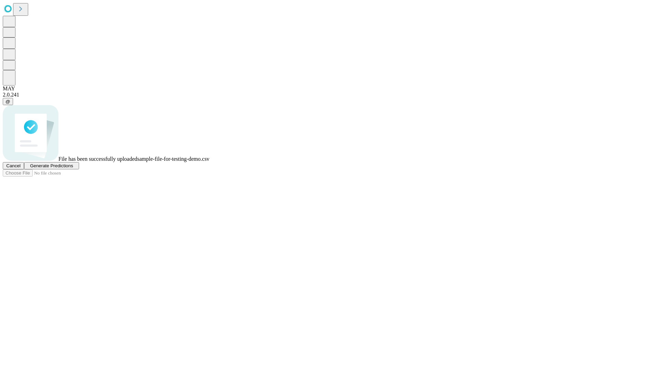  I want to click on button: Generate Predictions, so click(52, 166).